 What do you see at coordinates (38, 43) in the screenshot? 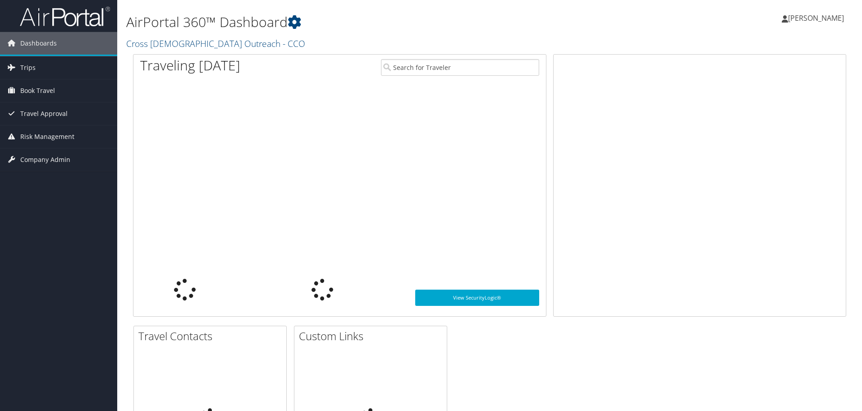
I see `span: Dashboards` at bounding box center [38, 43].